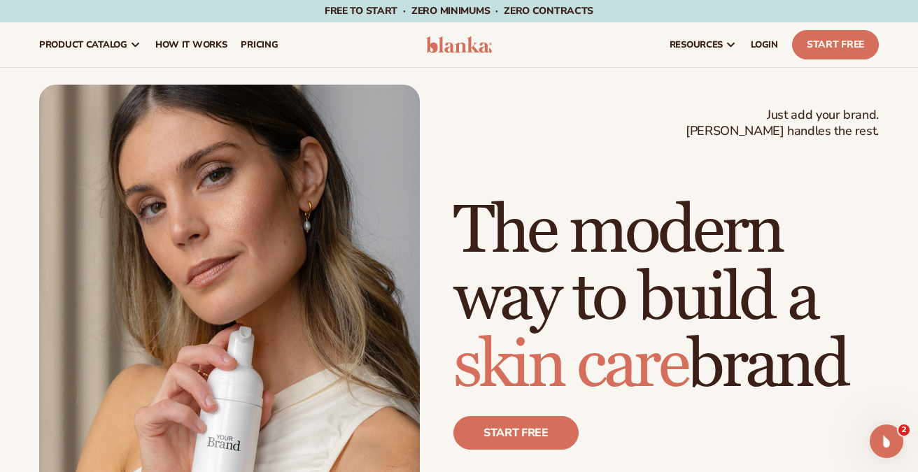  Describe the element at coordinates (835, 45) in the screenshot. I see `a: Start Free` at that location.